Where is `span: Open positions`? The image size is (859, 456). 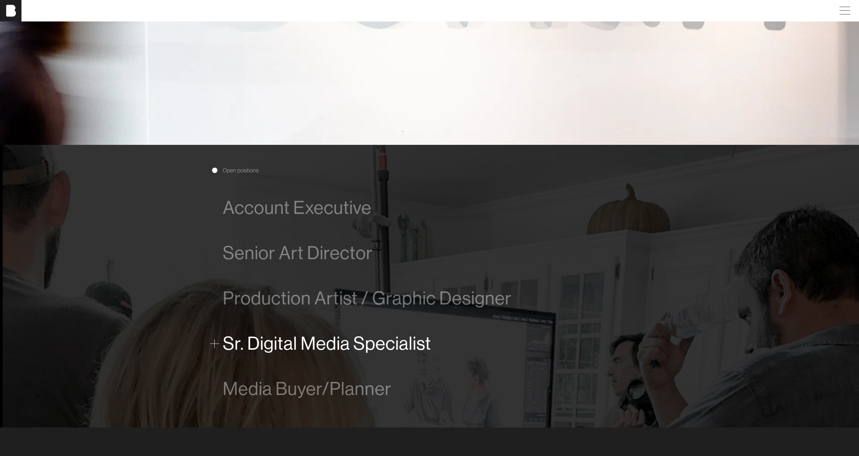 span: Open positions is located at coordinates (241, 170).